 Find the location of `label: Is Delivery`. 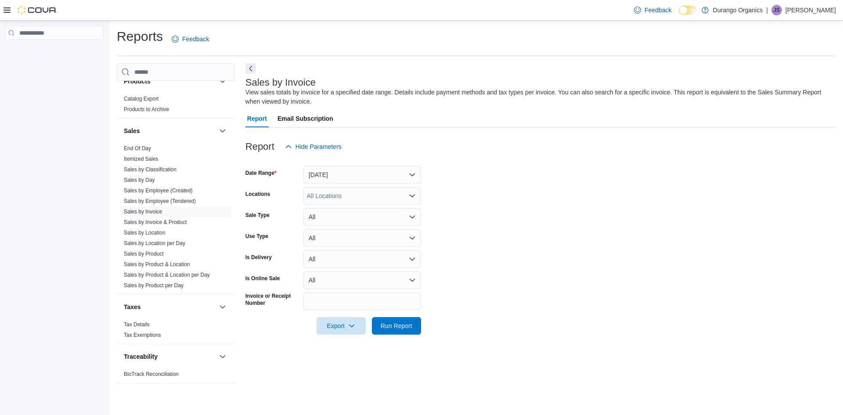

label: Is Delivery is located at coordinates (259, 257).